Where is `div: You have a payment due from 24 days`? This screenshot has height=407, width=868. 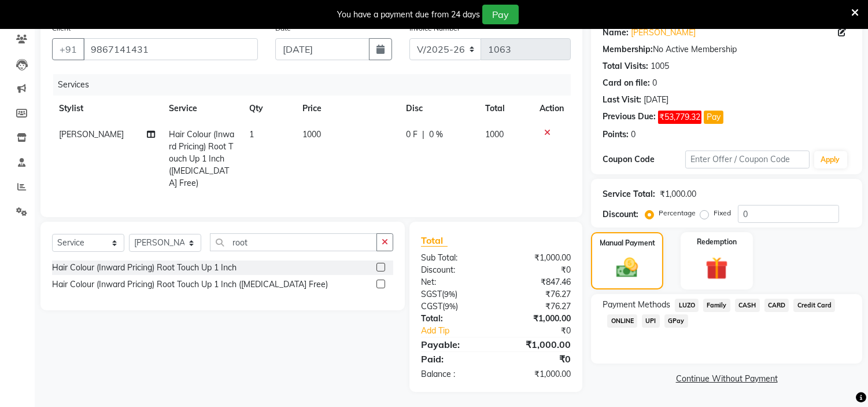 div: You have a payment due from 24 days is located at coordinates (408, 15).